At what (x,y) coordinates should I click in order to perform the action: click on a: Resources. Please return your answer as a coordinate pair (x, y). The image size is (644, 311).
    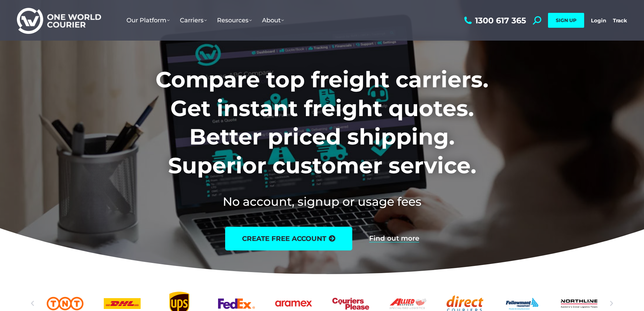
    Looking at the image, I should click on (234, 20).